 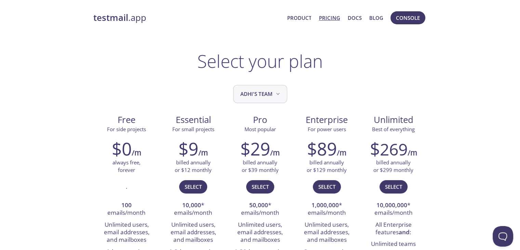 I want to click on button: Adhi's team, so click(x=260, y=94).